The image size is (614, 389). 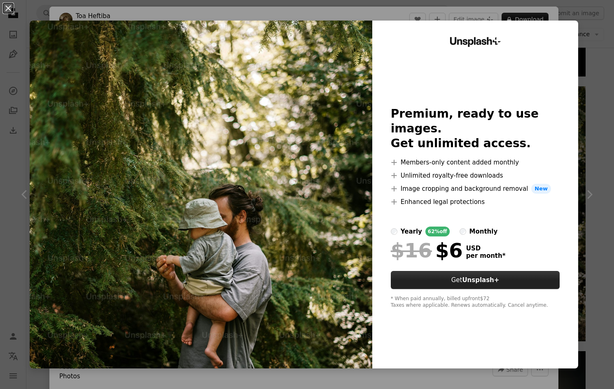 What do you see at coordinates (394, 232) in the screenshot?
I see `input: yearly62%off` at bounding box center [394, 232].